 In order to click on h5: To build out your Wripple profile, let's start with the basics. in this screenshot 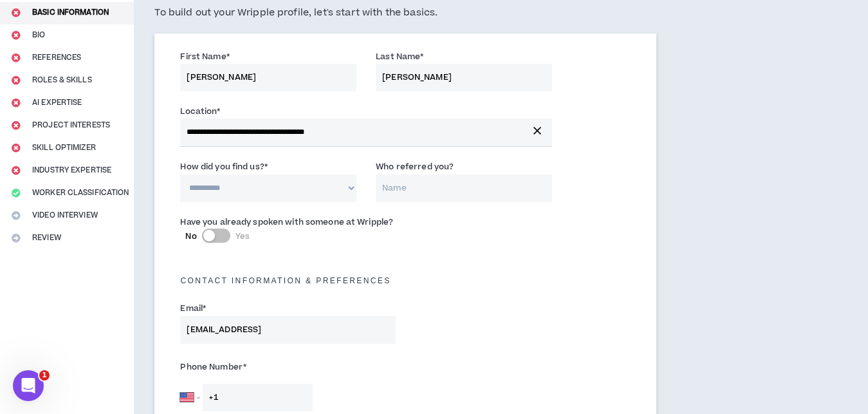, I will do `click(404, 13)`.